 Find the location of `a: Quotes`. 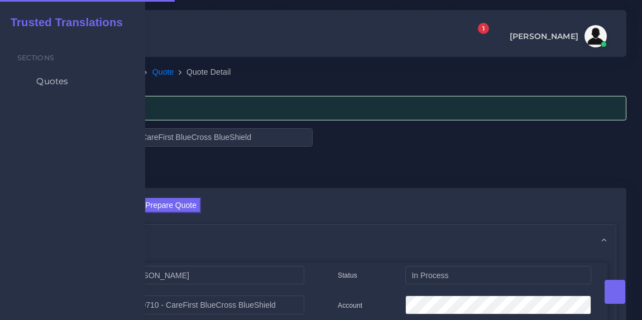

a: Quotes is located at coordinates (73, 81).